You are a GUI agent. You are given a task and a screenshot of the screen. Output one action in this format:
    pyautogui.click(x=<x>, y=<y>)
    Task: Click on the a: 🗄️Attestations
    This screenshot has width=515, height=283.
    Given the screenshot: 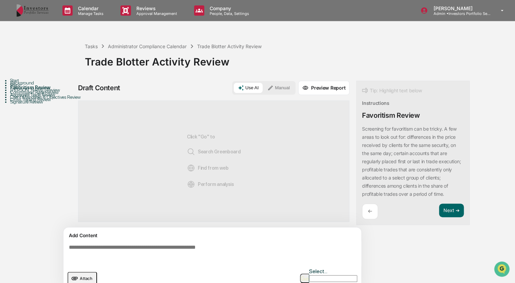 What is the action you would take?
    pyautogui.click(x=66, y=89)
    